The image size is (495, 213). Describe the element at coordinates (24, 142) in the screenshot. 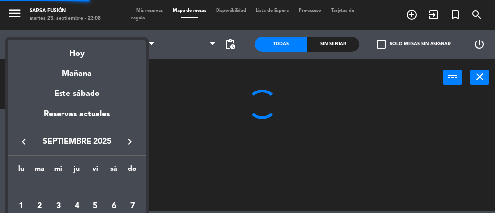

I see `button: keyboard_arrow_left` at that location.